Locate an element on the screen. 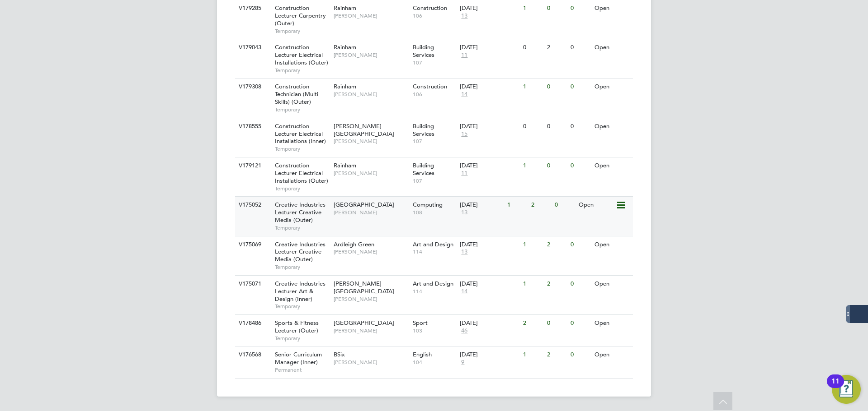 Image resolution: width=868 pixels, height=411 pixels. span: BSix is located at coordinates (340, 354).